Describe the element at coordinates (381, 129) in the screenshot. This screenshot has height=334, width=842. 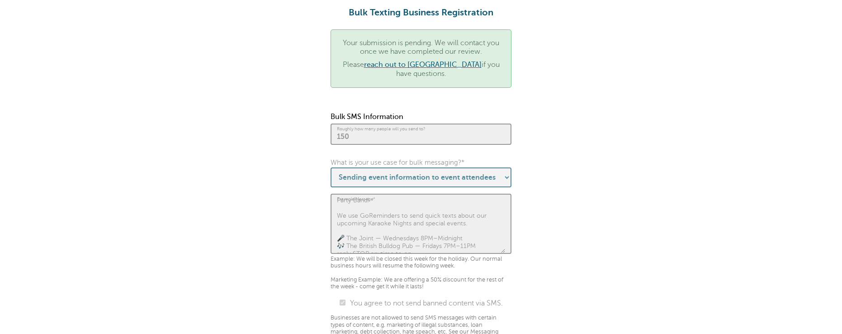
I see `label: Roughly how many people will you send to?` at that location.